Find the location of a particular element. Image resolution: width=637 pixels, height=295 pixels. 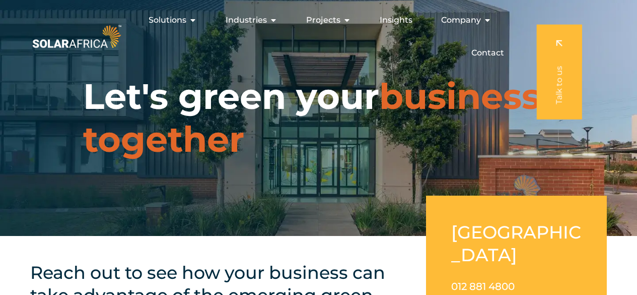

span: Projects is located at coordinates (323, 20).